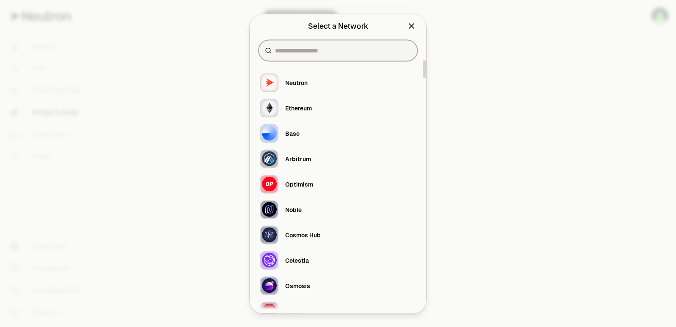 This screenshot has width=676, height=327. I want to click on div: Base, so click(293, 133).